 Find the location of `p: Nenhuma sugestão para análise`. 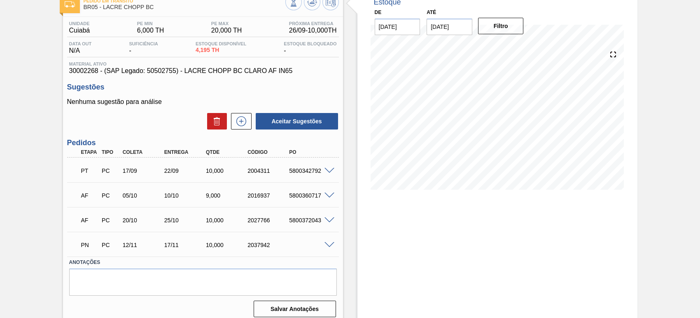

p: Nenhuma sugestão para análise is located at coordinates (203, 102).